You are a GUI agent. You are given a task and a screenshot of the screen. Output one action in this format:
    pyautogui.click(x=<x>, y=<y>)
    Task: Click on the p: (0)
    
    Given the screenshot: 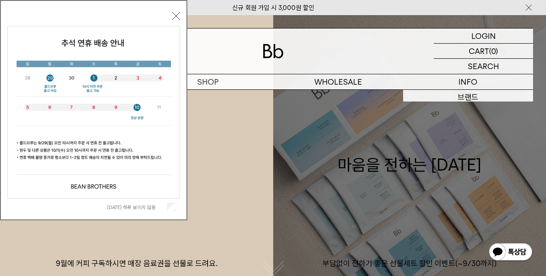 What is the action you would take?
    pyautogui.click(x=493, y=51)
    